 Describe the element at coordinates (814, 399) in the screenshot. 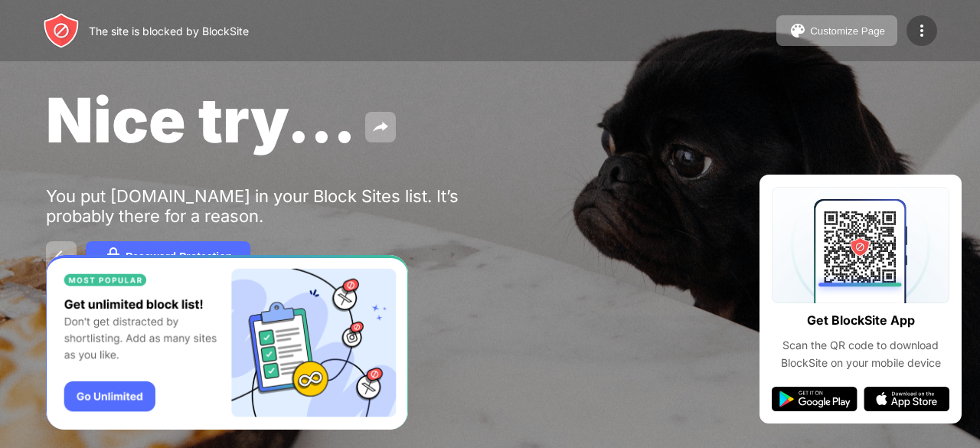

I see `img: google-play.svg` at that location.